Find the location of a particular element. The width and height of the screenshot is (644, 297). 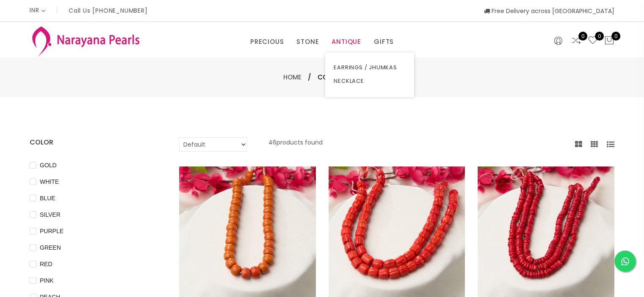

button: 0 is located at coordinates (609, 41).